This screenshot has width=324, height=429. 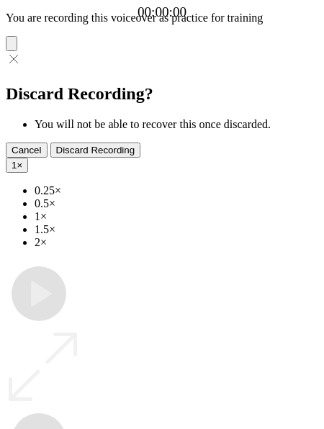 What do you see at coordinates (14, 165) in the screenshot?
I see `span: 1` at bounding box center [14, 165].